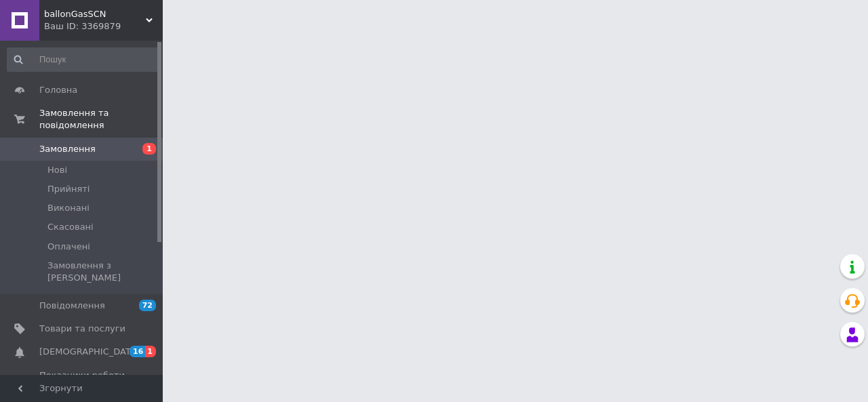  I want to click on span: Головна, so click(58, 90).